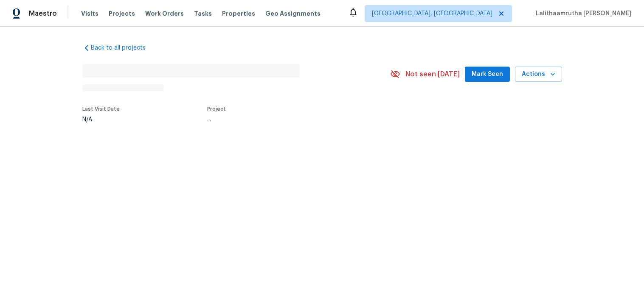  Describe the element at coordinates (101, 119) in the screenshot. I see `div: N/A` at that location.